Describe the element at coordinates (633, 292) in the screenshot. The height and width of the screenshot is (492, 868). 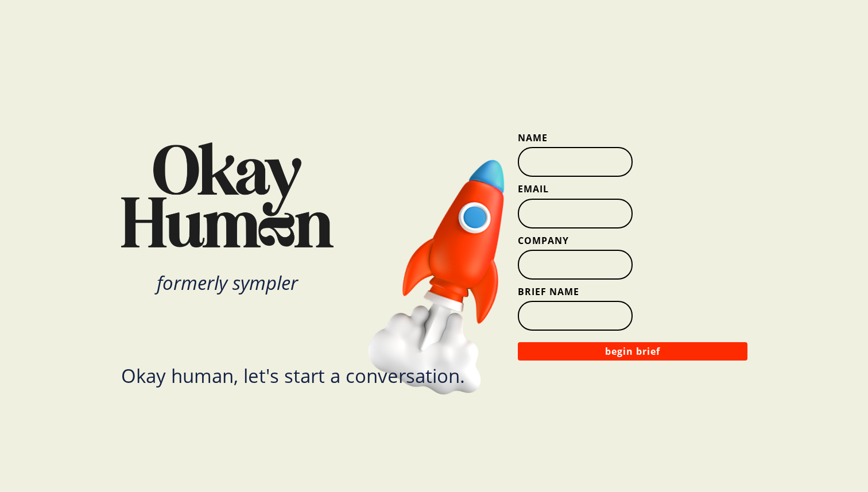
I see `label: Brief Name` at that location.